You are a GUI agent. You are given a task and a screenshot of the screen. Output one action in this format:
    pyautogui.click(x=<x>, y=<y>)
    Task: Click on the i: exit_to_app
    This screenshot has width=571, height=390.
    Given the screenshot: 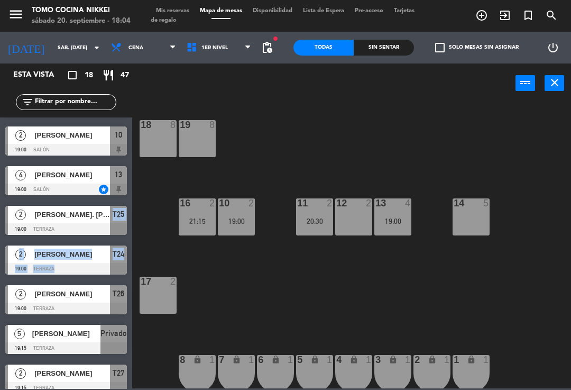 What is the action you would take?
    pyautogui.click(x=505, y=15)
    